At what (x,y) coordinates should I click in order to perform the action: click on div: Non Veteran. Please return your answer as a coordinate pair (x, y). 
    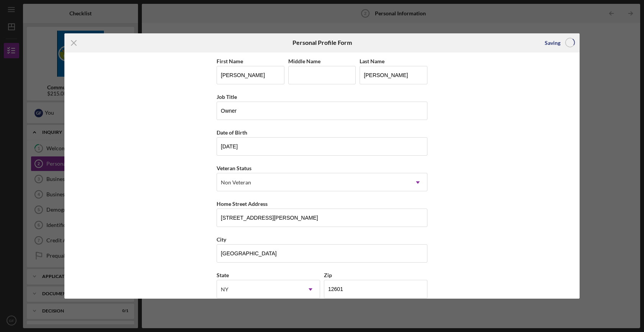
    Looking at the image, I should click on (236, 183).